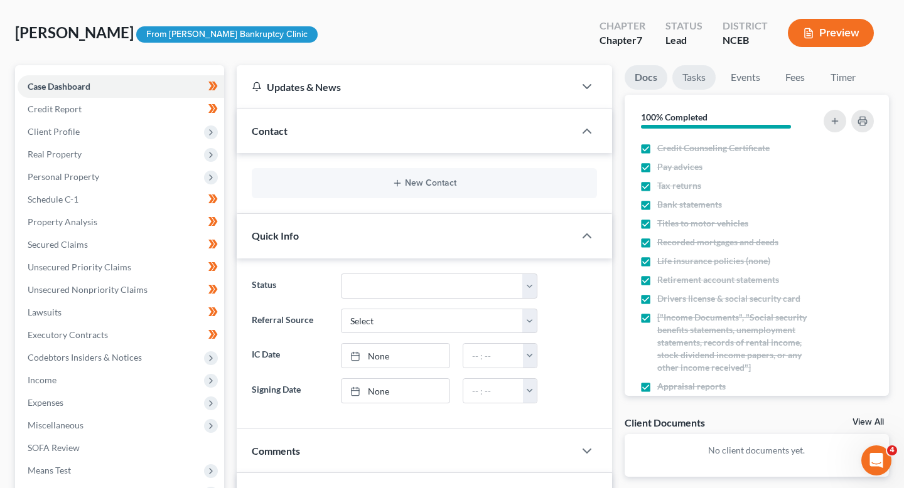 This screenshot has height=488, width=904. Describe the element at coordinates (136, 33) in the screenshot. I see `img: Profile image for Lindsey` at that location.